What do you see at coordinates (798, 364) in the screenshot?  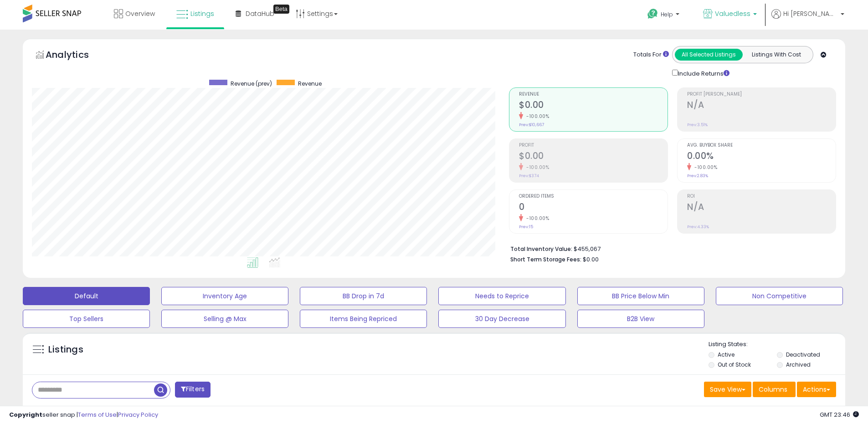 I see `label: Archived` at bounding box center [798, 364].